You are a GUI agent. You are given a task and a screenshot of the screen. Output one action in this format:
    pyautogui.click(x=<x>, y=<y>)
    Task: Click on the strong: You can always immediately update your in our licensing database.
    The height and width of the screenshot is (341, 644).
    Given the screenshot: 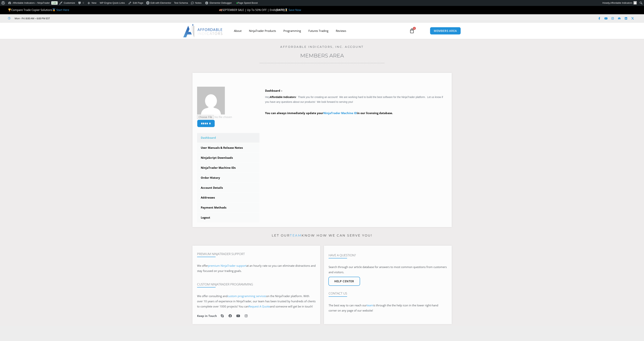 What is the action you would take?
    pyautogui.click(x=329, y=113)
    